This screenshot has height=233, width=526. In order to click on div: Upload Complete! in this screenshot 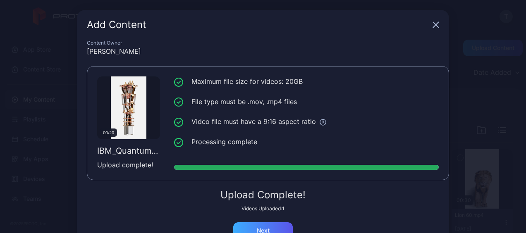, I will do `click(263, 195)`.